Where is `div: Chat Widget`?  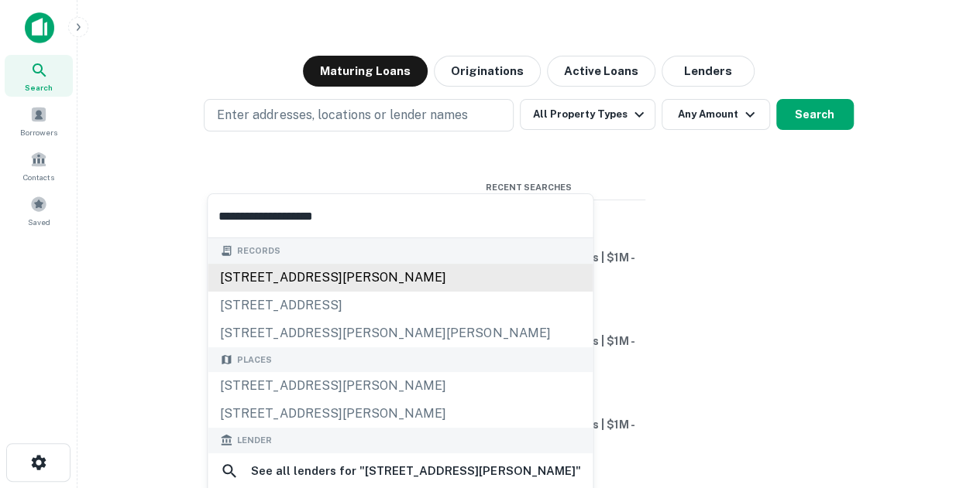
div: Chat Widget is located at coordinates (941, 401).